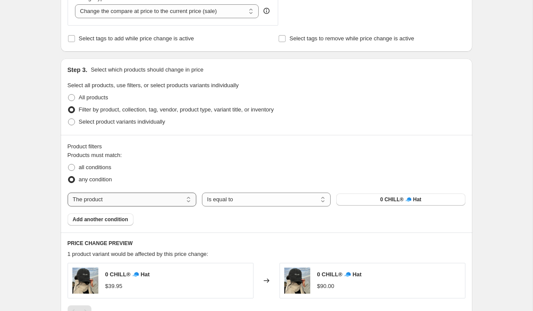 Image resolution: width=533 pixels, height=311 pixels. What do you see at coordinates (100, 219) in the screenshot?
I see `button: Add another condition` at bounding box center [100, 219].